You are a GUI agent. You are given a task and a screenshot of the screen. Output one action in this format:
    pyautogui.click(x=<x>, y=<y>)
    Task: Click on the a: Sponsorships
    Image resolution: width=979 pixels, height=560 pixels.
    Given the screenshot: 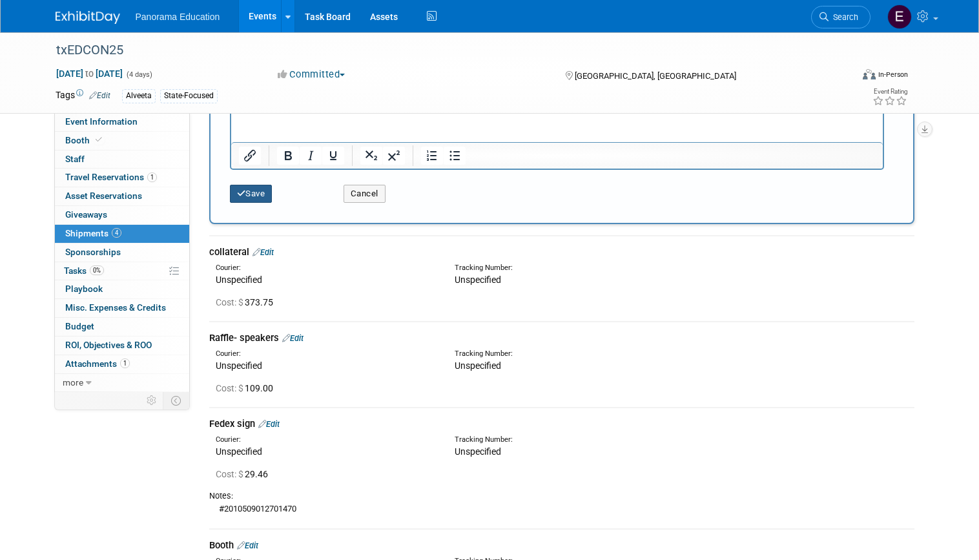 What is the action you would take?
    pyautogui.click(x=122, y=252)
    